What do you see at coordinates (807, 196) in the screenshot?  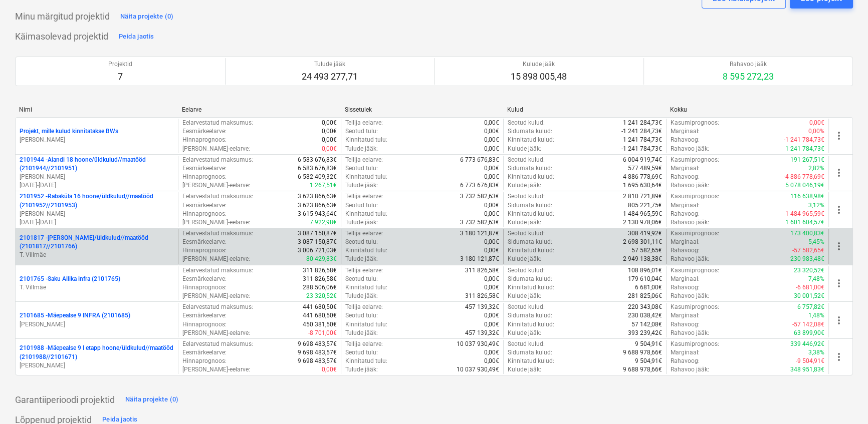 I see `p: 116 638,98€` at bounding box center [807, 196].